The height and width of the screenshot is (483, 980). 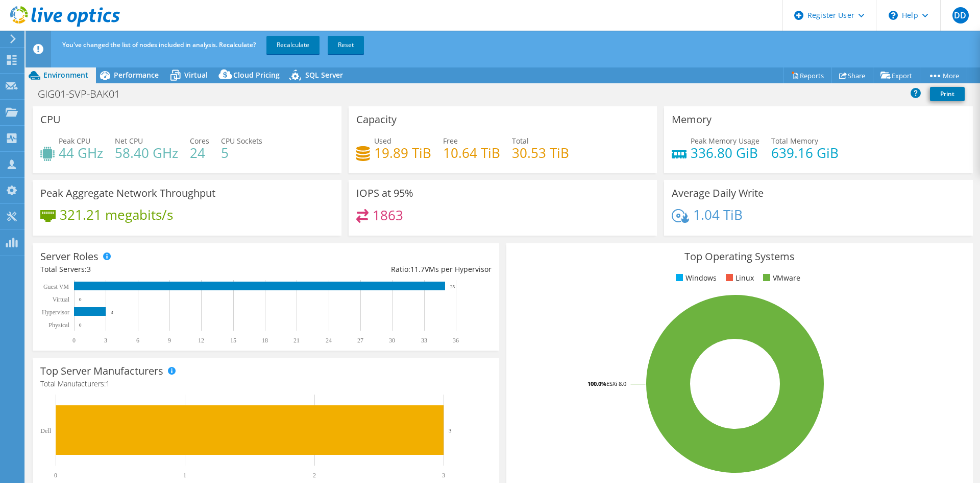 What do you see at coordinates (88, 269) in the screenshot?
I see `span: 3` at bounding box center [88, 269].